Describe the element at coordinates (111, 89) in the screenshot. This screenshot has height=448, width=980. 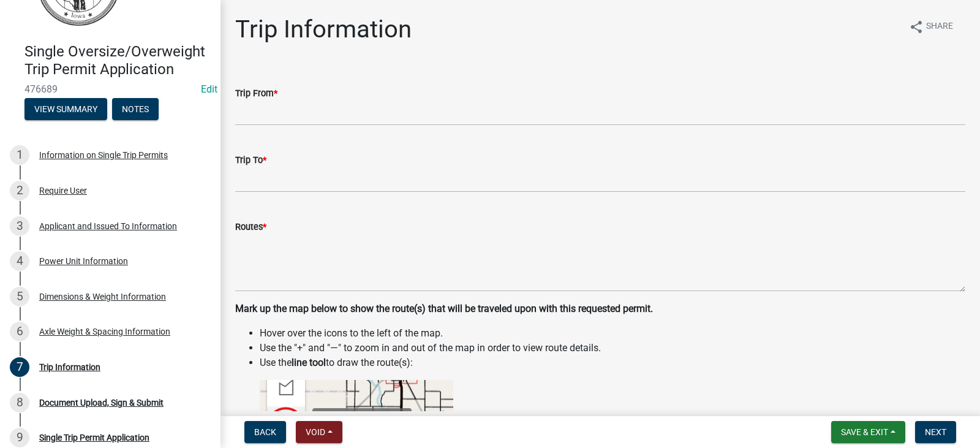
I see `span: 476689` at that location.